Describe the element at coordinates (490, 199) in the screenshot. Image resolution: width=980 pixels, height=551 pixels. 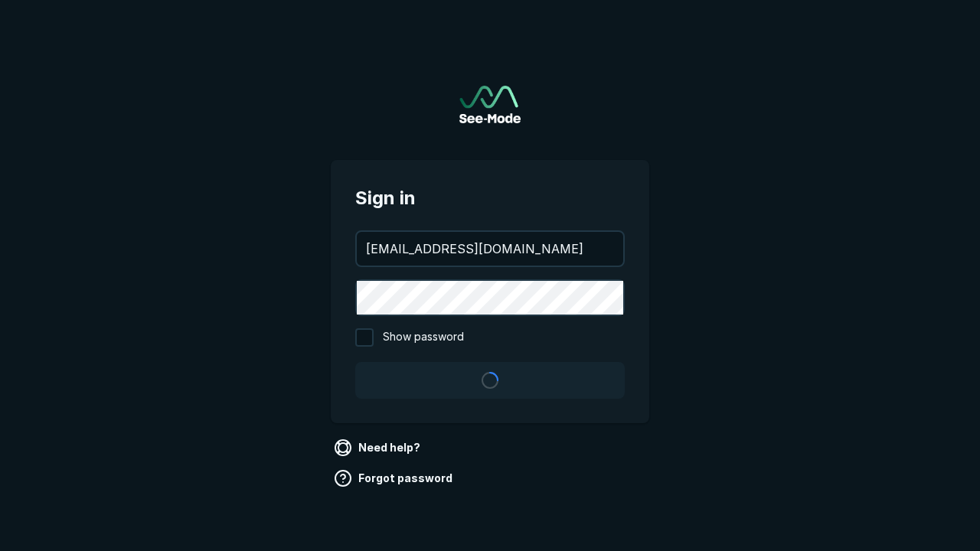
I see `span: Sign in` at that location.